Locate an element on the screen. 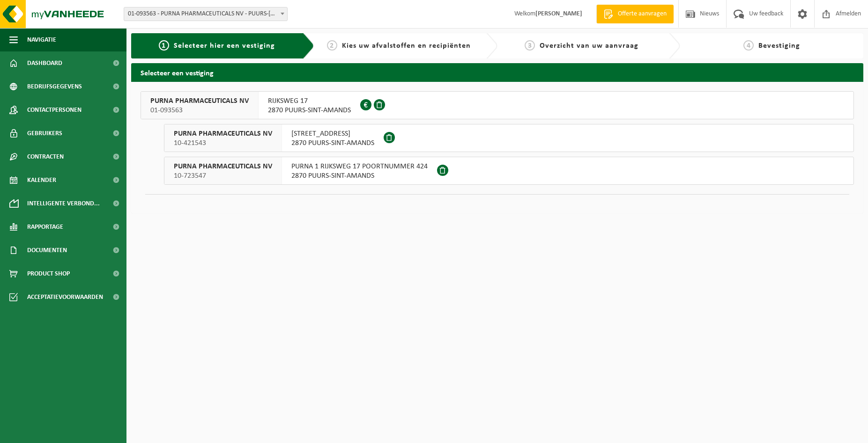  span: 01-093563 is located at coordinates (199, 110).